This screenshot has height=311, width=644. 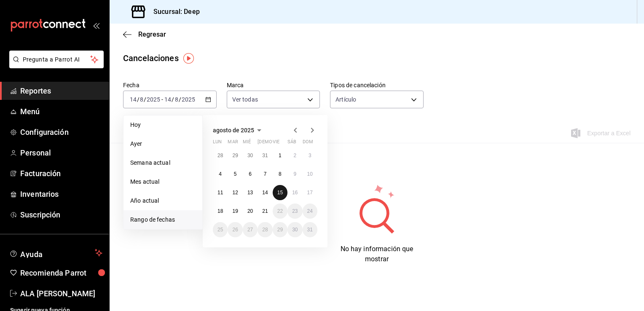 I want to click on abbr: 12 de agosto de 2025, so click(x=234, y=192).